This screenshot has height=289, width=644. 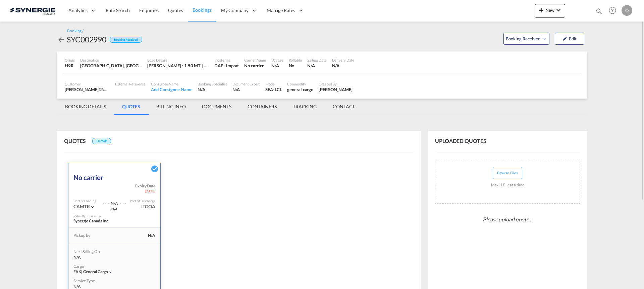 What do you see at coordinates (281, 11) in the screenshot?
I see `span: Manage Rates` at bounding box center [281, 11].